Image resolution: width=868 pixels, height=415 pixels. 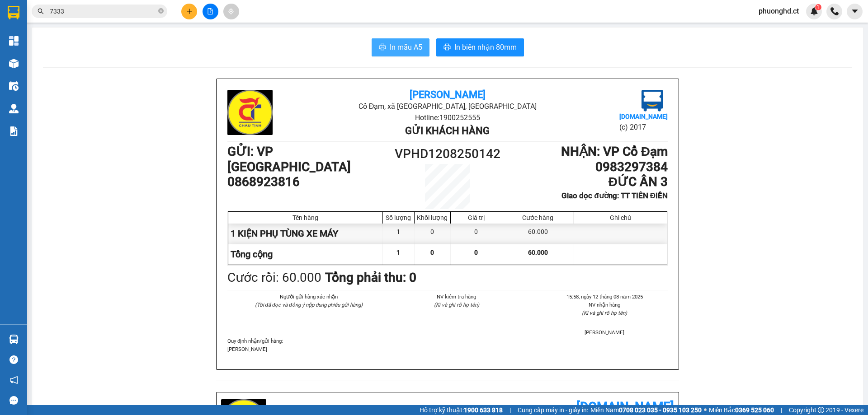 I want to click on b: Giao dọc đường: TT TIÊN ĐIỀN, so click(x=614, y=196).